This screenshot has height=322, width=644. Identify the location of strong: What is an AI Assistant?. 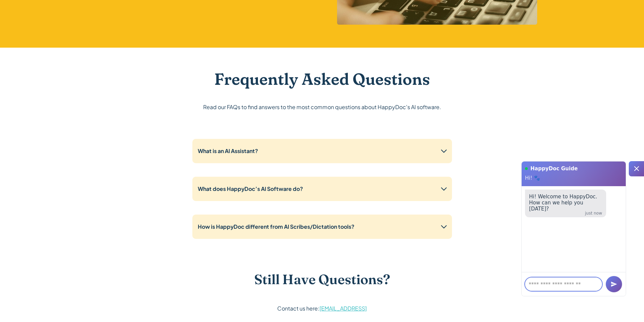
(228, 151).